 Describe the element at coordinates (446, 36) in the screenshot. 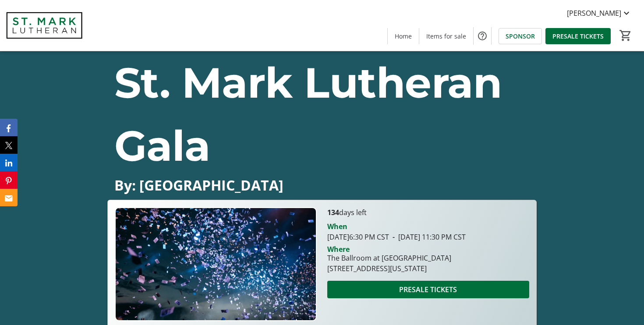

I see `a: Items for sale` at that location.